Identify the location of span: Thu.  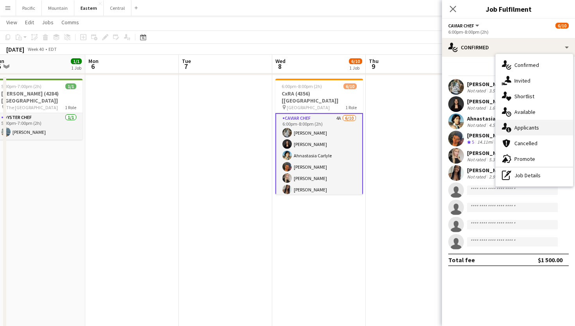
(373, 61).